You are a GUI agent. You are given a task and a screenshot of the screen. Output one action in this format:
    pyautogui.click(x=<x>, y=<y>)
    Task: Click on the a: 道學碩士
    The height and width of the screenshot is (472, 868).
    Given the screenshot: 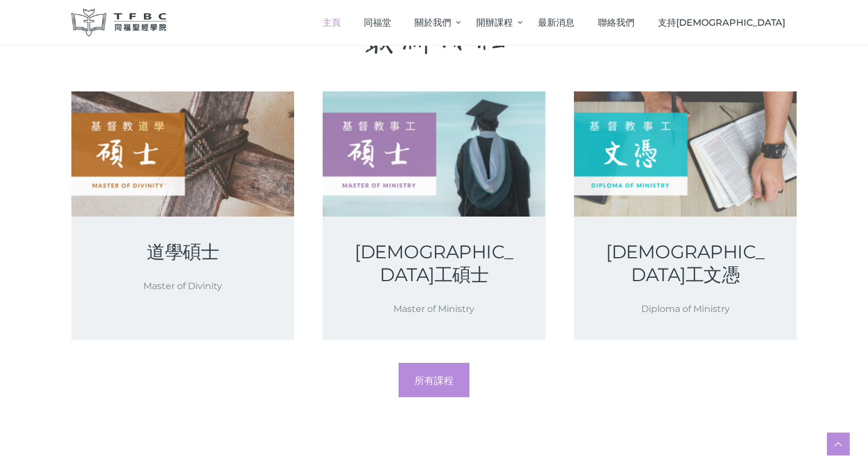 What is the action you would take?
    pyautogui.click(x=183, y=252)
    